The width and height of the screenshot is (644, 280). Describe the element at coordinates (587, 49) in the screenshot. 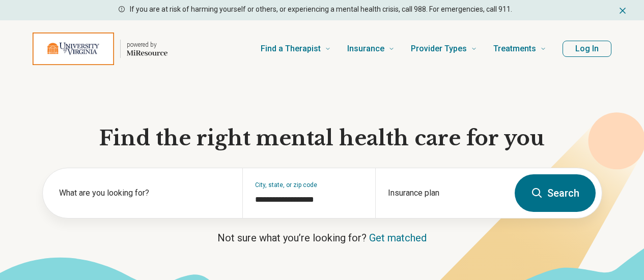

I see `button: Log In` at that location.